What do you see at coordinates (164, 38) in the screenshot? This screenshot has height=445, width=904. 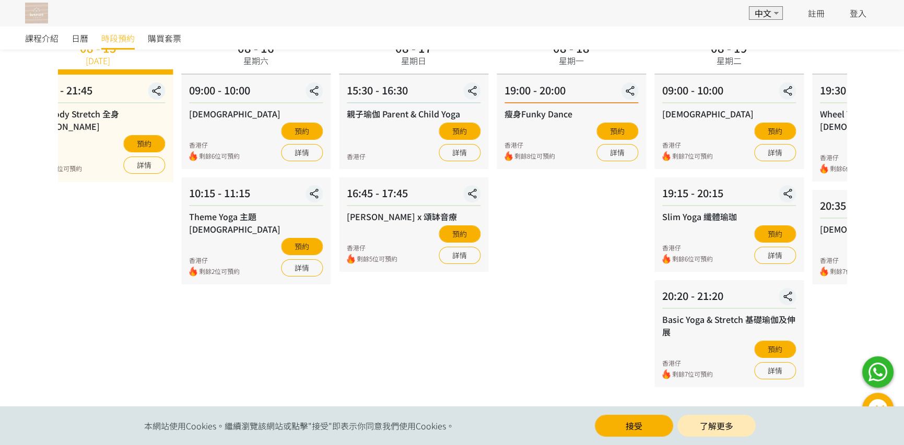 I see `a: 購買套票` at bounding box center [164, 38].